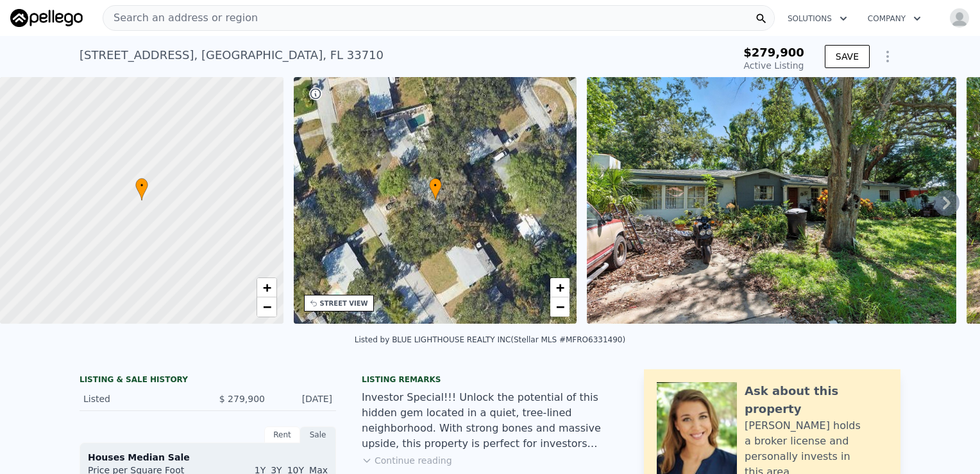  I want to click on img: avatar, so click(959, 18).